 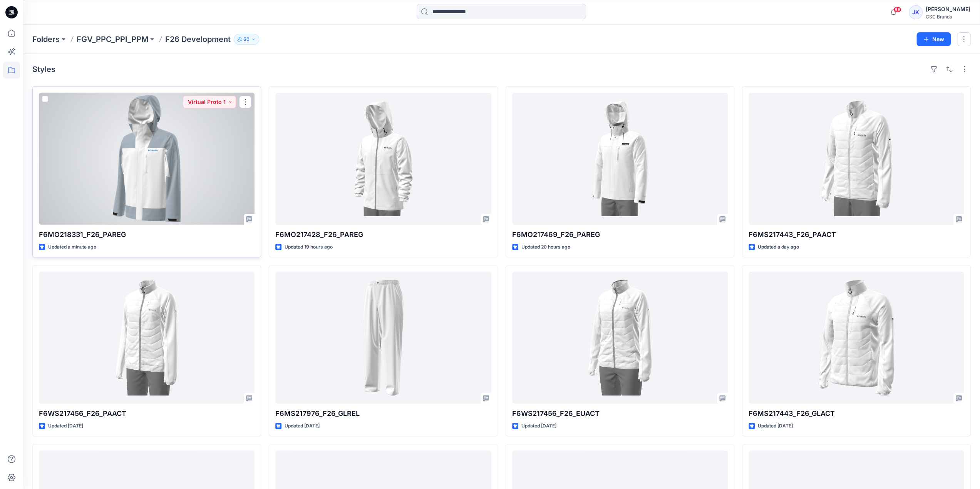 I want to click on div: CSC Brands, so click(x=948, y=17).